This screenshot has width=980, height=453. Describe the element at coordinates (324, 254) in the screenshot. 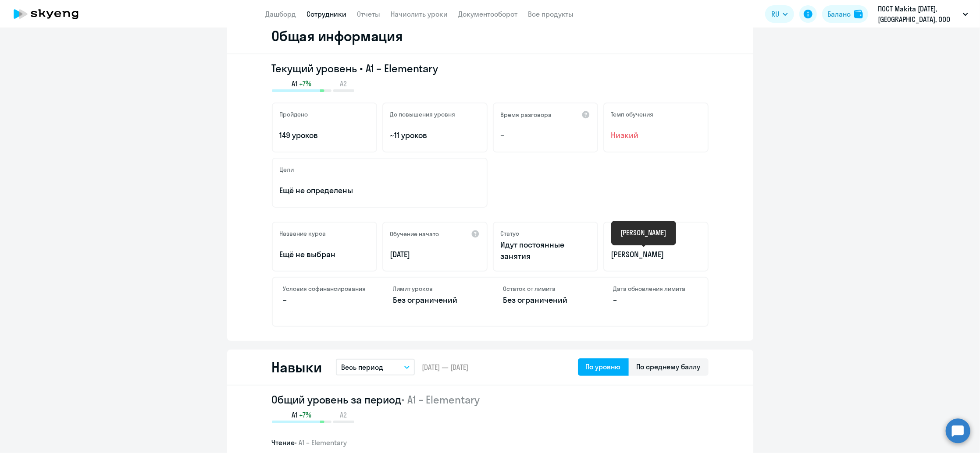

I see `p: Ещё не выбран` at that location.